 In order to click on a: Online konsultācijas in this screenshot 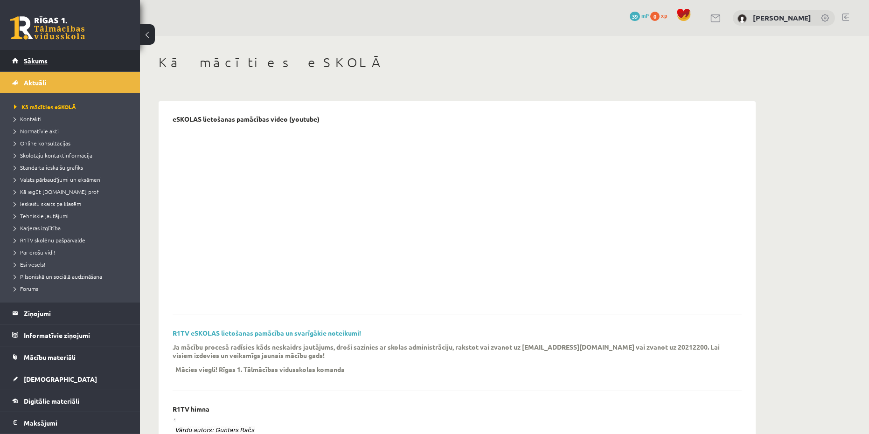, I will do `click(72, 143)`.